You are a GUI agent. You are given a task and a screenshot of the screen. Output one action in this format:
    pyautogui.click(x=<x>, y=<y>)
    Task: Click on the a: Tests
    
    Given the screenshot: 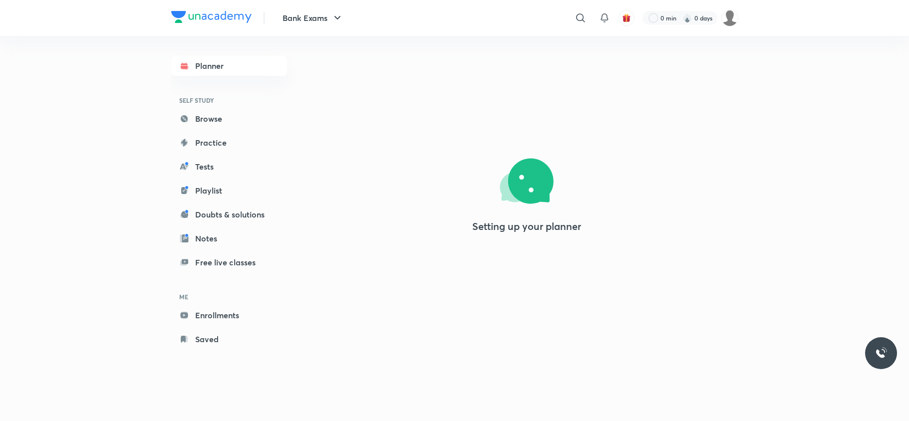 What is the action you would take?
    pyautogui.click(x=229, y=167)
    